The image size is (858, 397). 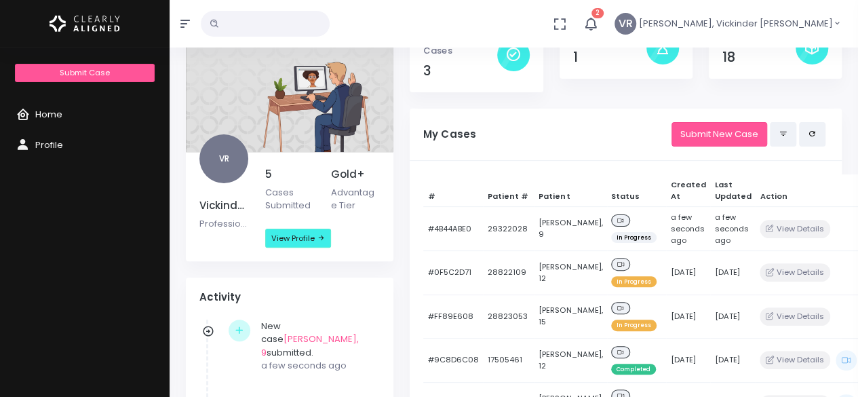 I want to click on span: Home, so click(x=49, y=114).